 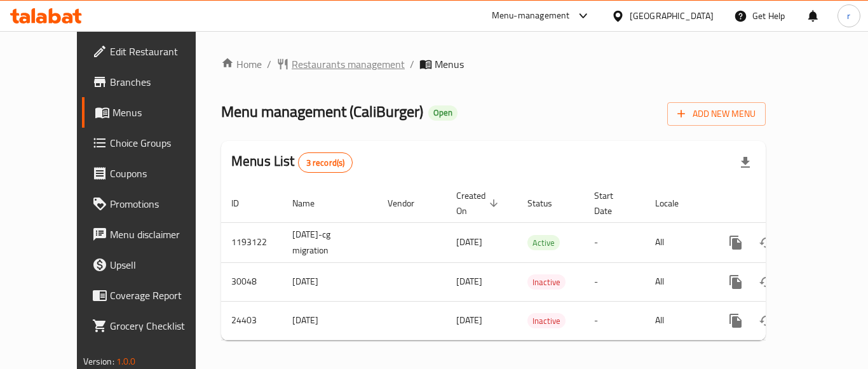 I want to click on div: Active, so click(x=543, y=243).